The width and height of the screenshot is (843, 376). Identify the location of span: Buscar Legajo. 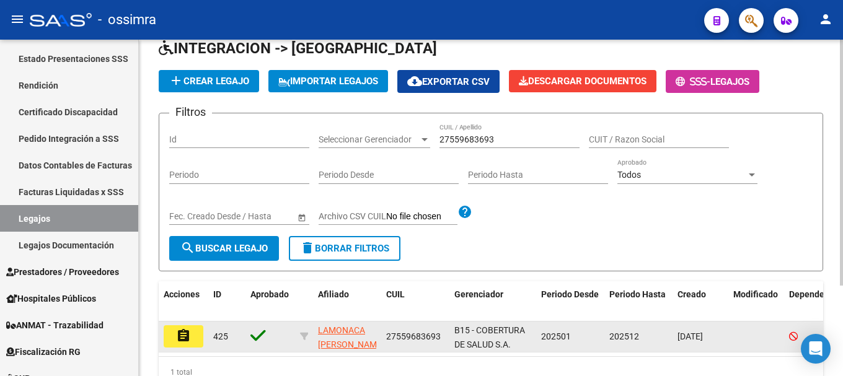
(224, 249).